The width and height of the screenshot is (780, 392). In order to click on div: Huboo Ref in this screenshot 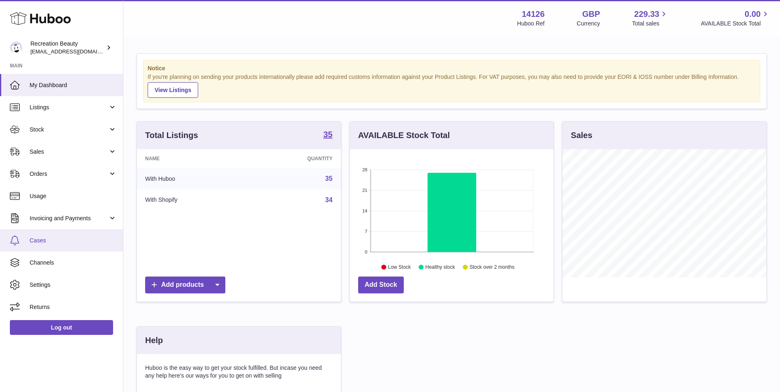, I will do `click(531, 23)`.